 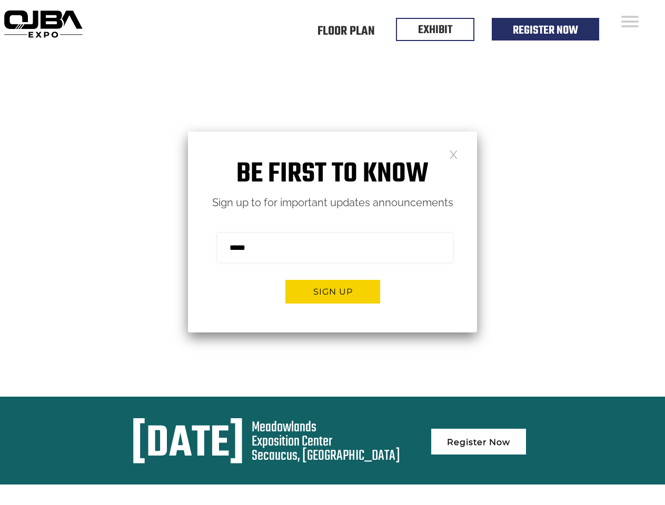 I want to click on a: EXHIBIT, so click(x=435, y=30).